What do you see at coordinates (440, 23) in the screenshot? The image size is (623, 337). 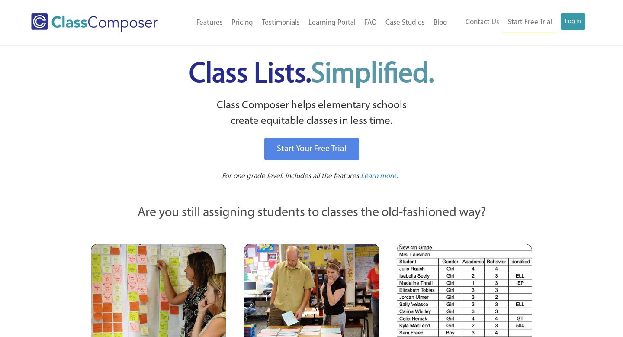 I see `a: Blog` at bounding box center [440, 23].